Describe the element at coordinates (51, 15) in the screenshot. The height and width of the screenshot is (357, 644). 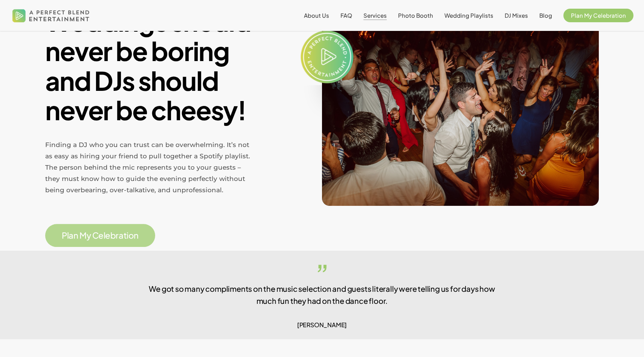
I see `img: A Perfect Blend Entertainment` at that location.